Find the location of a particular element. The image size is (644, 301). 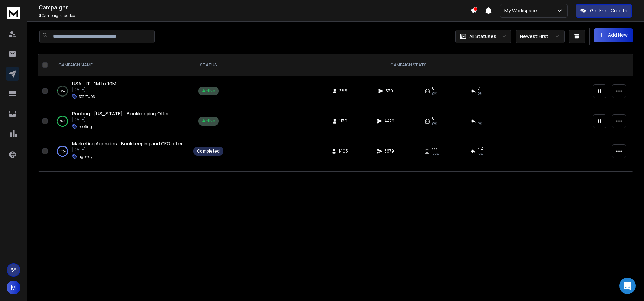

p: agency is located at coordinates (85, 156).